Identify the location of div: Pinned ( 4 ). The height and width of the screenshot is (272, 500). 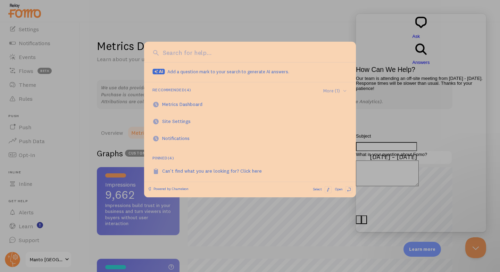
(163, 158).